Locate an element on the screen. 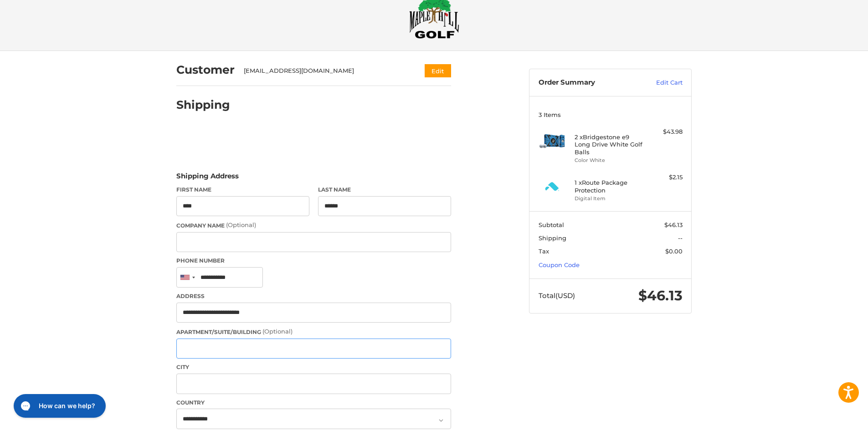 The width and height of the screenshot is (868, 430). a: Edit Cart is located at coordinates (659, 83).